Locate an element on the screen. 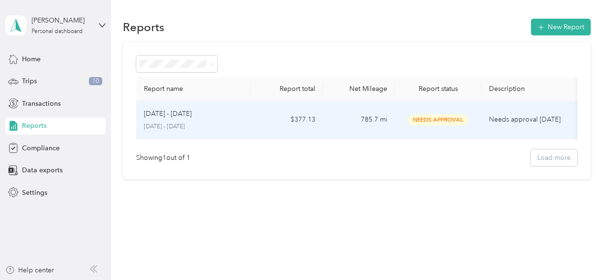  th: Report name is located at coordinates (194, 89).